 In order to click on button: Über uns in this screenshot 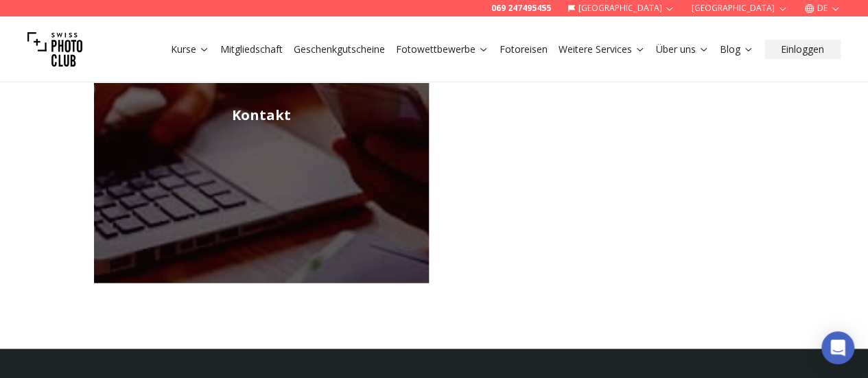, I will do `click(682, 49)`.